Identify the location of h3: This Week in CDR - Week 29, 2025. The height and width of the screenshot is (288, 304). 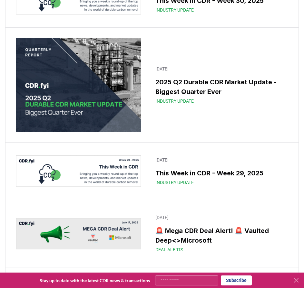
(220, 173).